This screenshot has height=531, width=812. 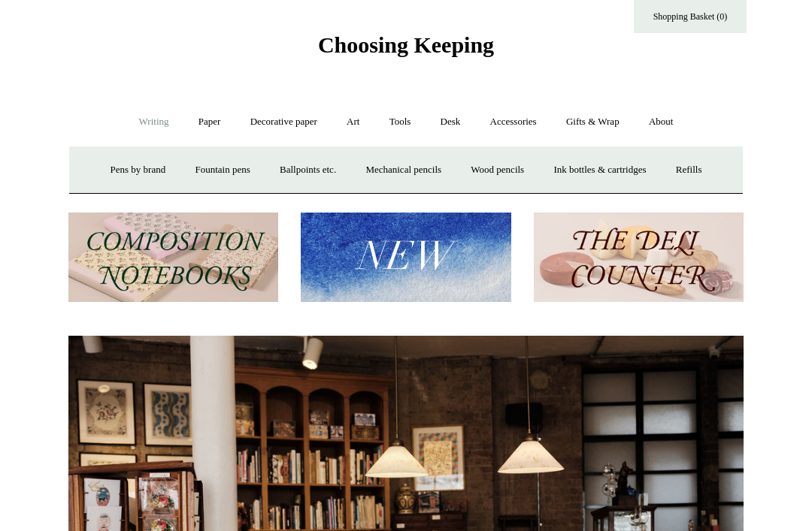 What do you see at coordinates (400, 122) in the screenshot?
I see `a: Tools` at bounding box center [400, 122].